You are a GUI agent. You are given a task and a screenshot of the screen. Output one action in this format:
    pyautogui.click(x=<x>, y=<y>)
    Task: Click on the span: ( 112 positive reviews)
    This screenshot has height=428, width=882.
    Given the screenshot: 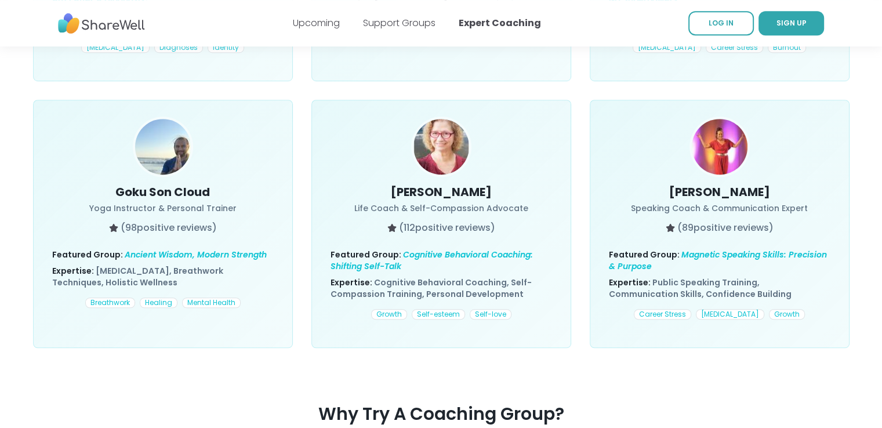 What is the action you would take?
    pyautogui.click(x=447, y=228)
    